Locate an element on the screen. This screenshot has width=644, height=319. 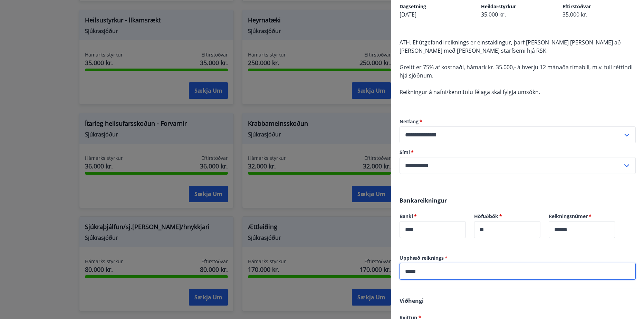
span: Viðhengi is located at coordinates (412, 301).